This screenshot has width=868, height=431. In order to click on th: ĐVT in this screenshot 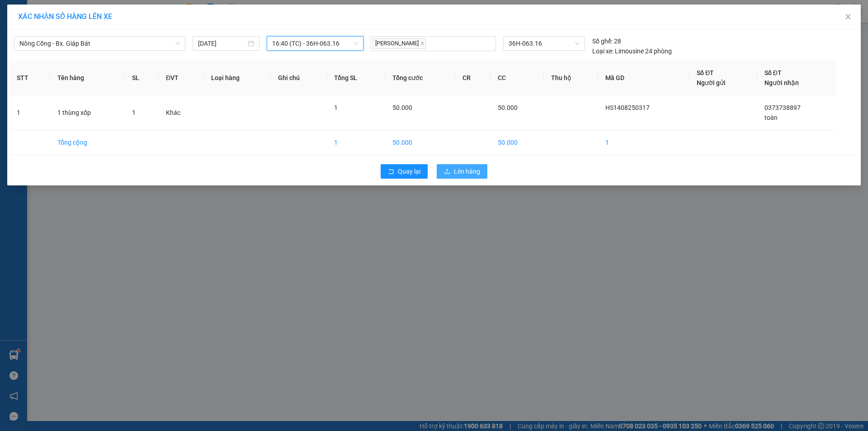, I will do `click(181, 78)`.